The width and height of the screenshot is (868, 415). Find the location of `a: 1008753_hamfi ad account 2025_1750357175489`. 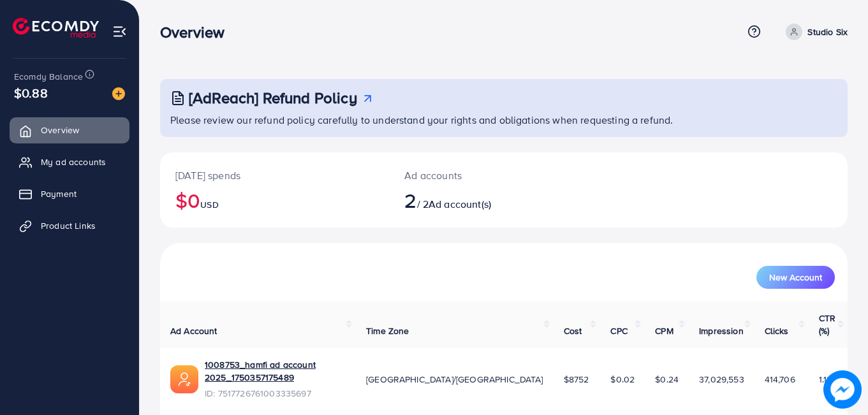

a: 1008753_hamfi ad account 2025_1750357175489 is located at coordinates (275, 371).